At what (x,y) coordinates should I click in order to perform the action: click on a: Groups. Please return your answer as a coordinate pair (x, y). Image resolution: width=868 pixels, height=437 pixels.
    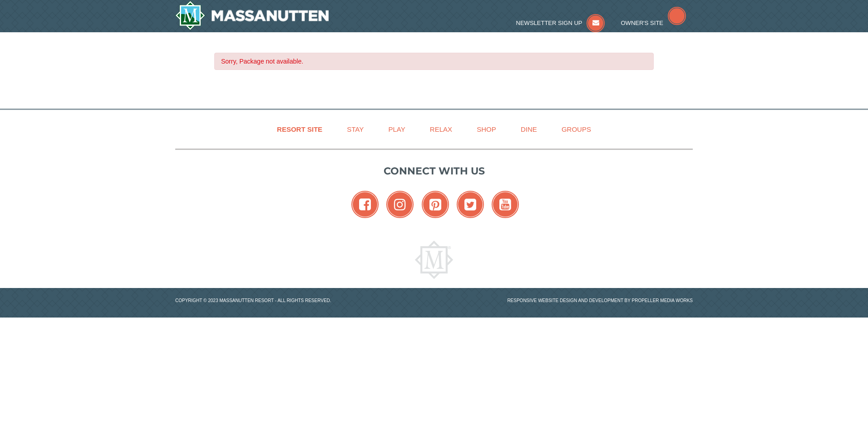
    Looking at the image, I should click on (576, 129).